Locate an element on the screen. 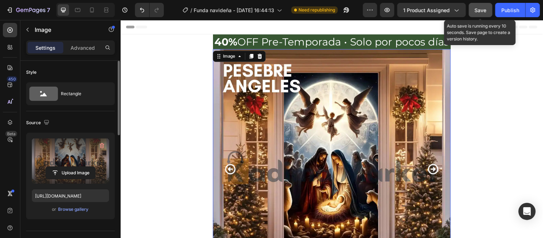 This screenshot has width=543, height=238. p: 7 is located at coordinates (48, 10).